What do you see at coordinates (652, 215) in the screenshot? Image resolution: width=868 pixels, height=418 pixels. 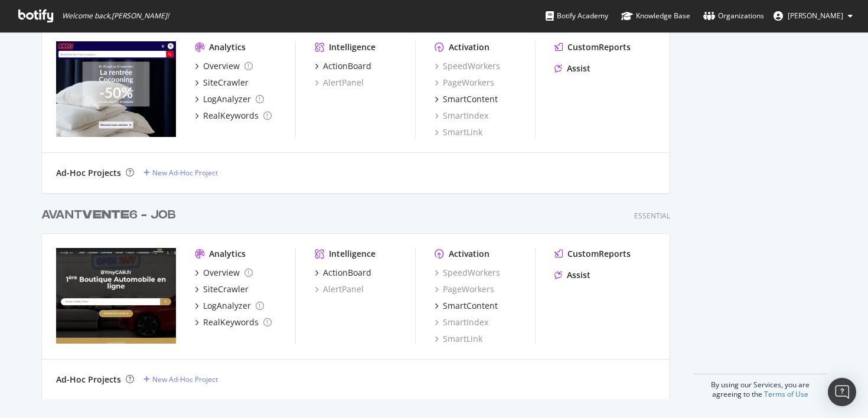 I see `div: Essential` at bounding box center [652, 215].